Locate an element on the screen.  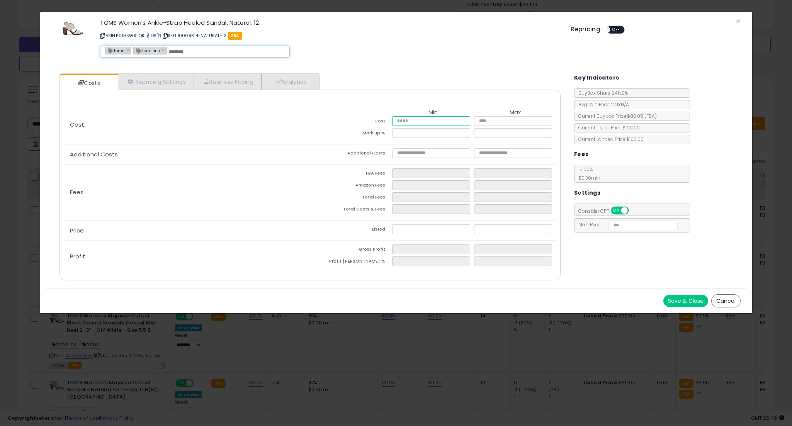
td: Total Costs & Fees is located at coordinates (351, 210).